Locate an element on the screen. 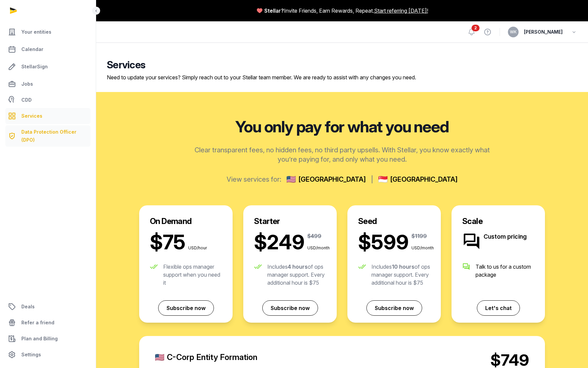  strong: 10 hours is located at coordinates (403, 267).